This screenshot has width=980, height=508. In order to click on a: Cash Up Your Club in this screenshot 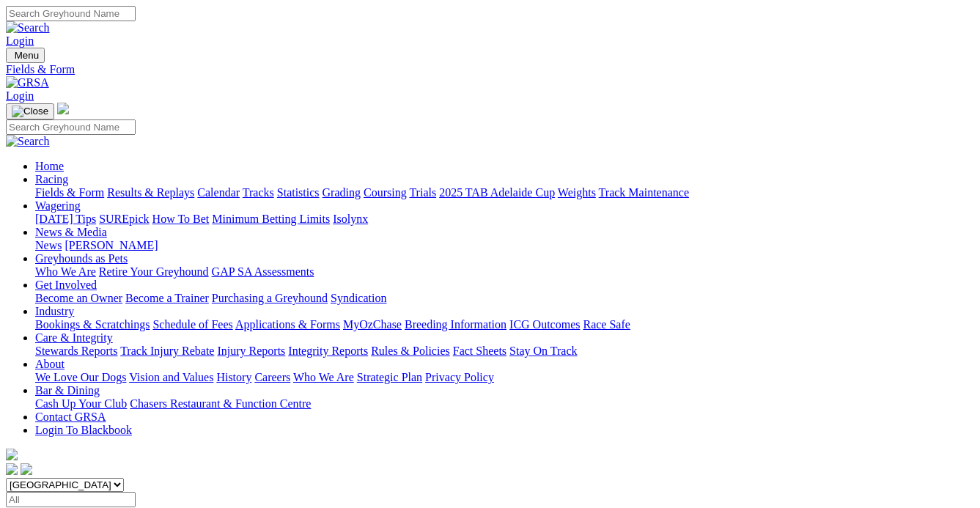, I will do `click(81, 403)`.